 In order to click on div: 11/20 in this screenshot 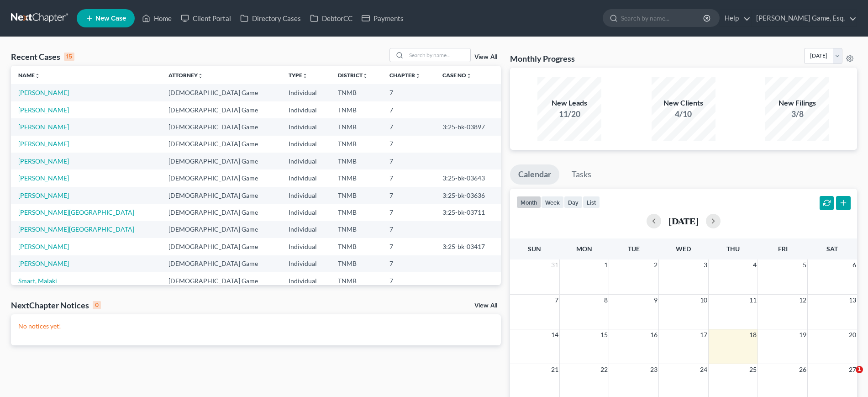, I will do `click(570, 114)`.